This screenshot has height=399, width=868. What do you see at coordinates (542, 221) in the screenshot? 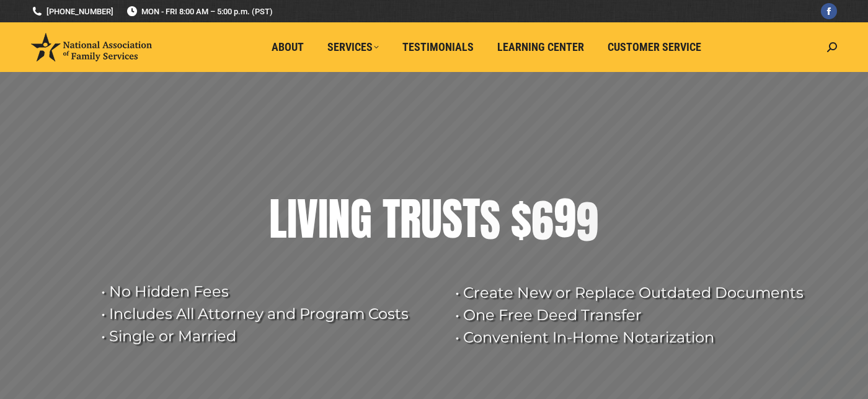
I see `div: 6` at bounding box center [542, 221].